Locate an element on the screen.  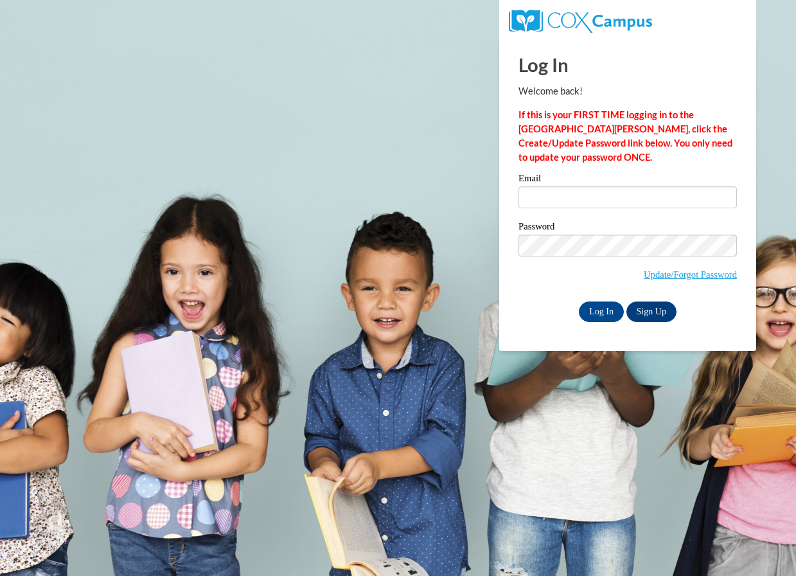
p: Welcome back! is located at coordinates (628, 91).